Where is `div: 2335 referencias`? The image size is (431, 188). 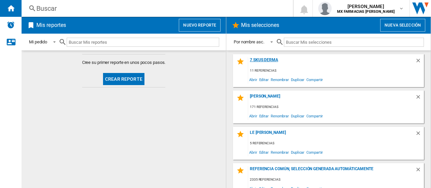 div: 2335 referencias is located at coordinates (336, 180).